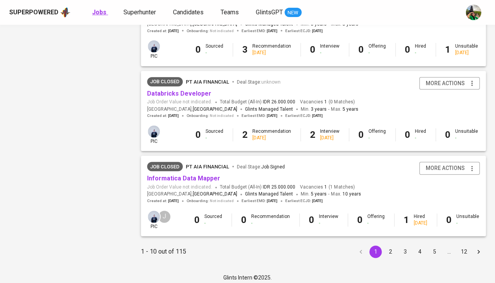 Image resolution: width=495 pixels, height=283 pixels. I want to click on div: pic, so click(154, 50).